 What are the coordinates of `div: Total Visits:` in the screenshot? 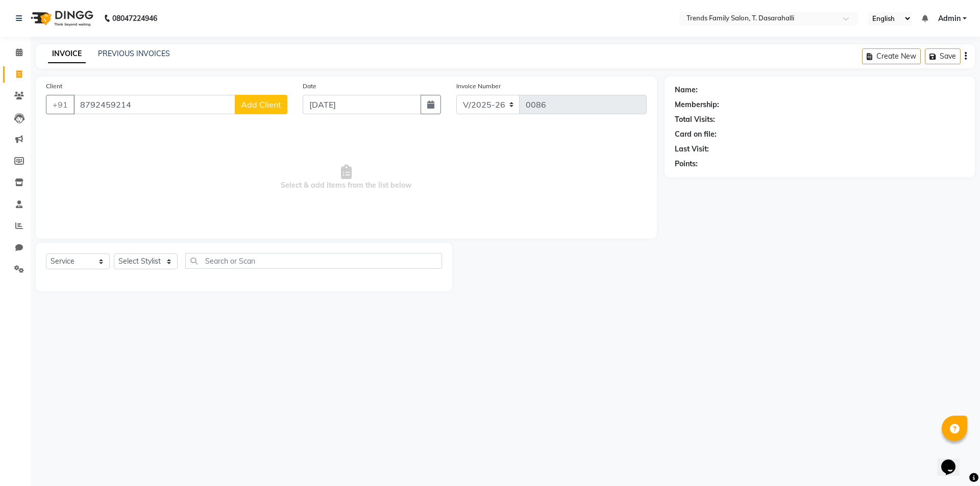 It's located at (695, 119).